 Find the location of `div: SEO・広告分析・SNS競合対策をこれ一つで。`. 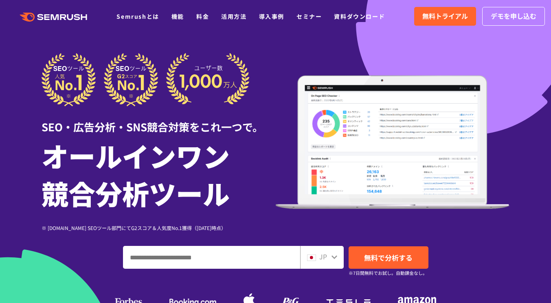

div: SEO・広告分析・SNS競合対策をこれ一つで。 is located at coordinates (158, 120).